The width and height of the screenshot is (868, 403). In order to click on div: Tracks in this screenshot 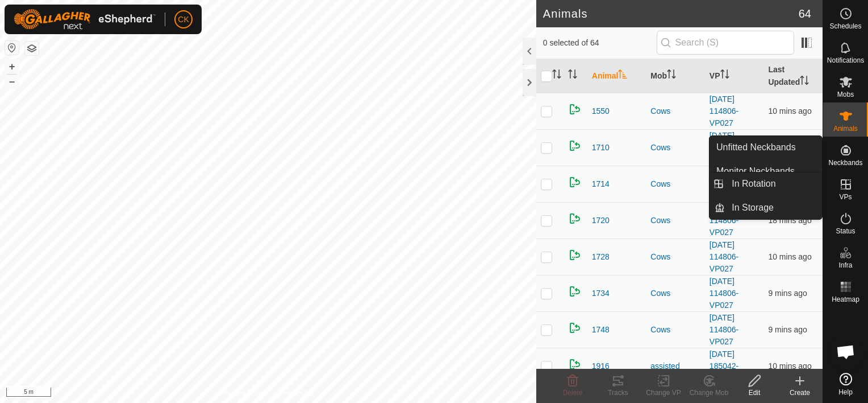, I will do `click(619, 393)`.